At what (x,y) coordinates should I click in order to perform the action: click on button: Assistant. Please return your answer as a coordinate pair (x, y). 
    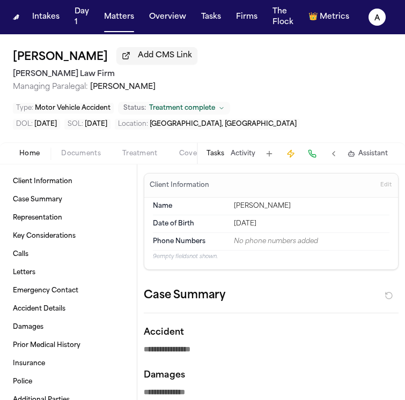
    Looking at the image, I should click on (367, 154).